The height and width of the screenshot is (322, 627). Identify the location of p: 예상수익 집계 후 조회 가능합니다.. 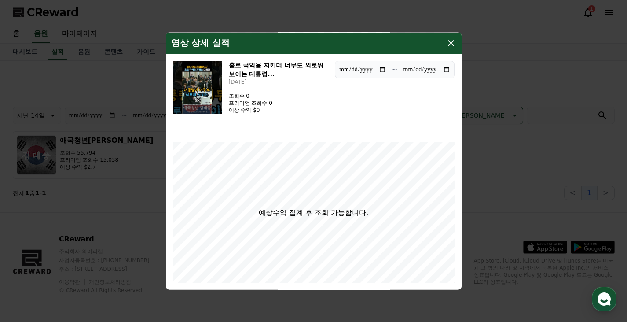
(313, 212).